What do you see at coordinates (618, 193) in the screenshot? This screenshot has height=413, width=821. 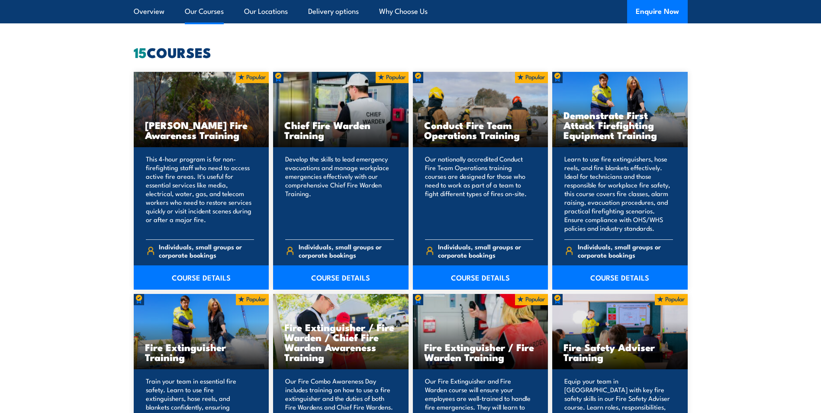 I see `p: Learn to use fire extinguishers, hose reels, and fire blankets effectively. Ideal for technicians...` at bounding box center [618, 193].